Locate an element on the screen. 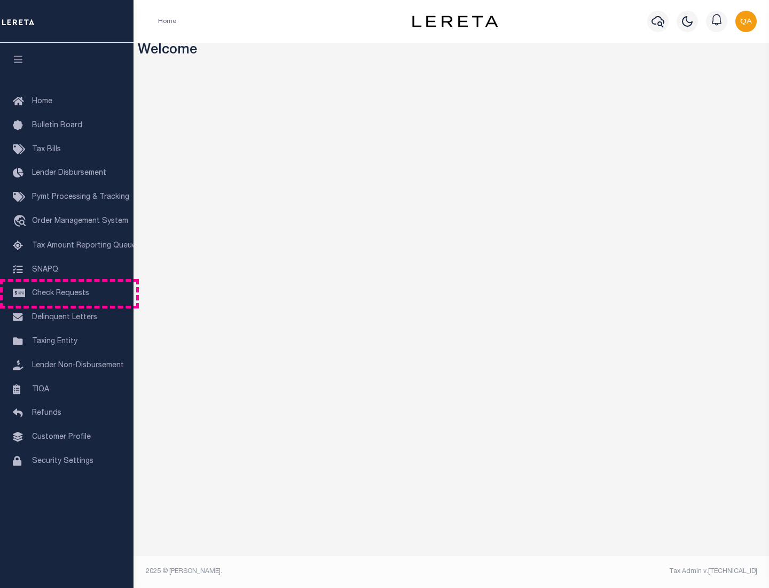  h3: Welcome is located at coordinates (451, 51).